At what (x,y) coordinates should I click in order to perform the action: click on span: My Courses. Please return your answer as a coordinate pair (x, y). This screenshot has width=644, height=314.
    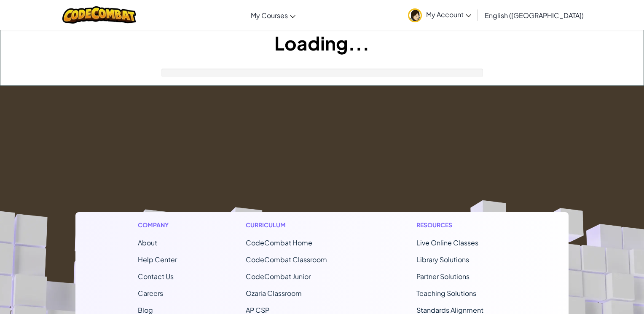
    Looking at the image, I should click on (269, 15).